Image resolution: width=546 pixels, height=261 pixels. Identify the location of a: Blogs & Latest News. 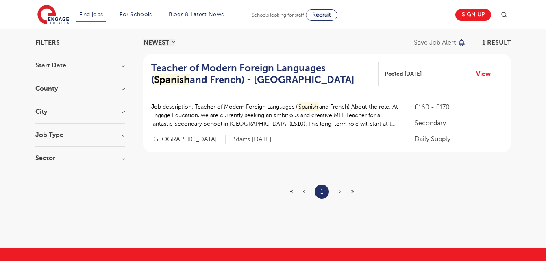
(196, 14).